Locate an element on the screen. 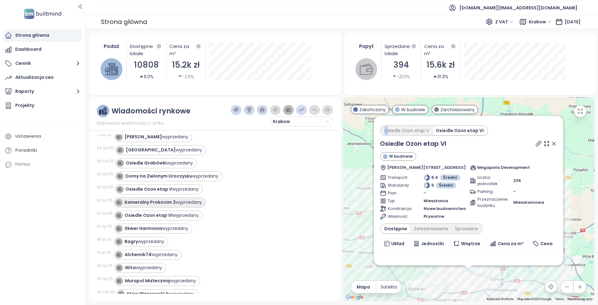 This screenshot has height=305, width=598. span: Krakow is located at coordinates (540, 22).